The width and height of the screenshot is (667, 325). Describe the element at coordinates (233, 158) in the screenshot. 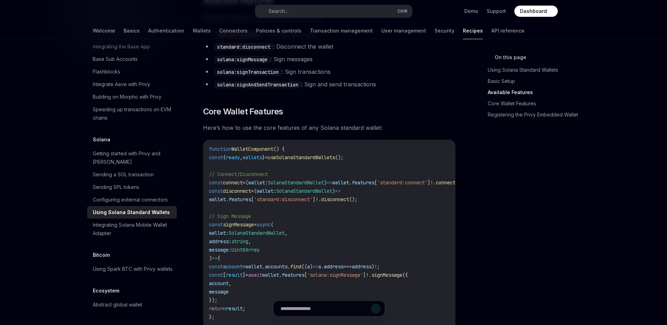

I see `span: ready` at that location.